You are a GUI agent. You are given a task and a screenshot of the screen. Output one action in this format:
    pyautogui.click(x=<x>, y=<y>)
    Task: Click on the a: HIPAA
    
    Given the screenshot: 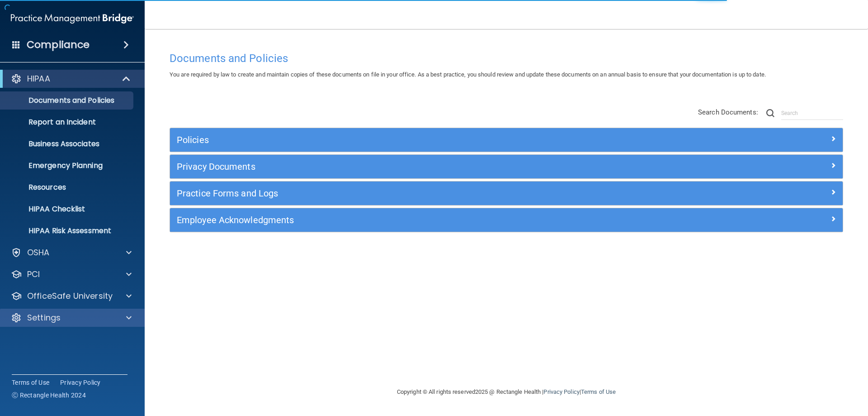 What is the action you would take?
    pyautogui.click(x=71, y=79)
    